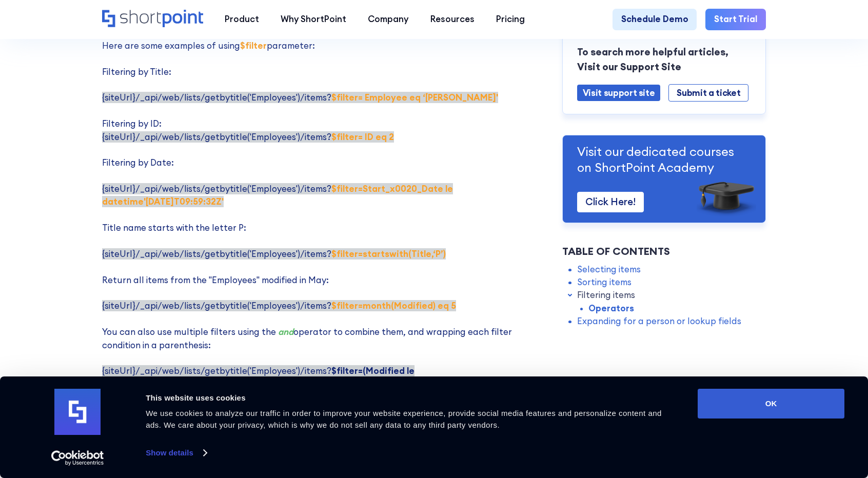 Image resolution: width=868 pixels, height=478 pixels. What do you see at coordinates (363, 137) in the screenshot?
I see `strong: $filter= ID eq 2` at bounding box center [363, 137].